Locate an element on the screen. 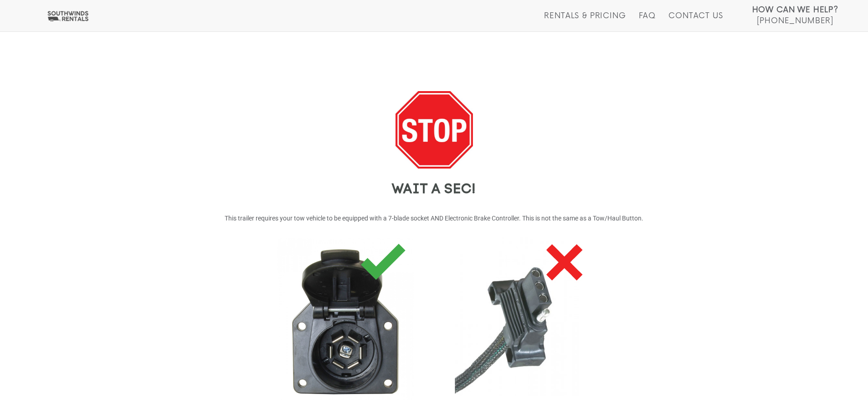 The image size is (868, 415). a: Contact Us is located at coordinates (695, 21).